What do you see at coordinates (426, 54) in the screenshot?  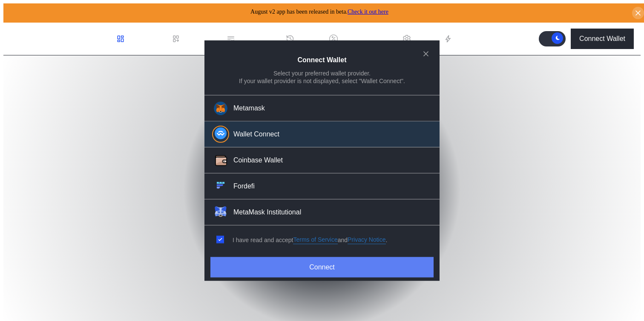 I see `button: close modal` at bounding box center [426, 54].